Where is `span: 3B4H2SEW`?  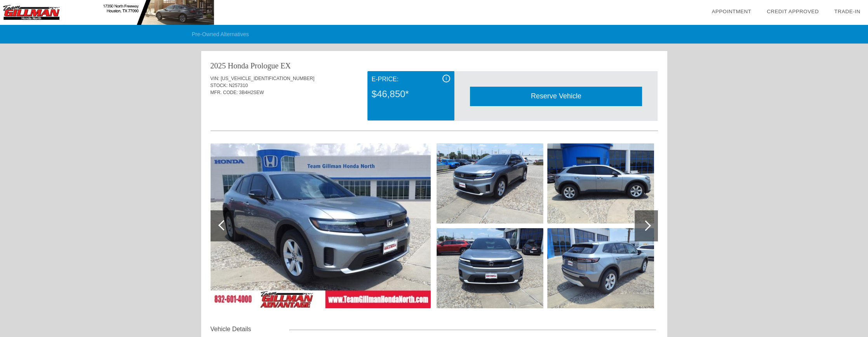 span: 3B4H2SEW is located at coordinates (252, 92).